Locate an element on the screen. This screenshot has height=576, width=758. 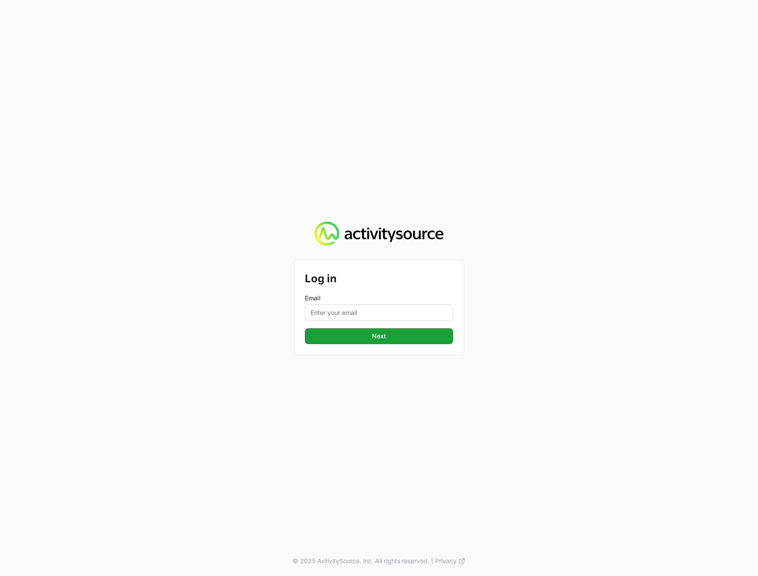
span: Next is located at coordinates (379, 336).